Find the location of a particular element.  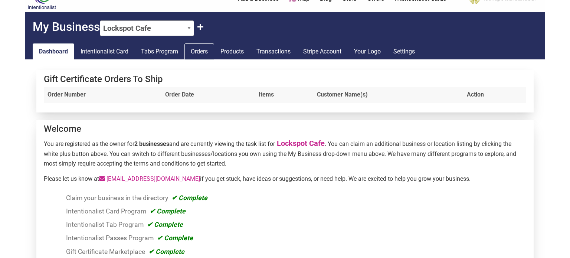

a: Tabs Program is located at coordinates (160, 52).